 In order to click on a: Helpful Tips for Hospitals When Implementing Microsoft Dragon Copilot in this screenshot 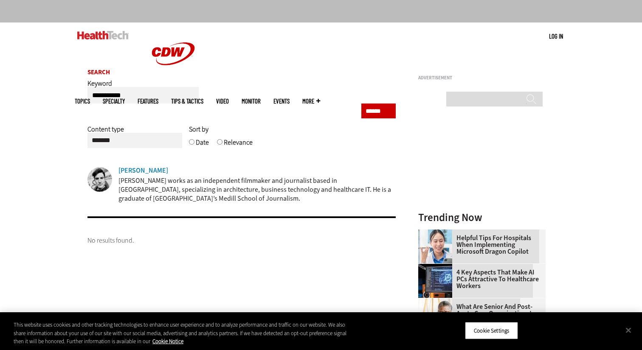, I will do `click(479, 245)`.